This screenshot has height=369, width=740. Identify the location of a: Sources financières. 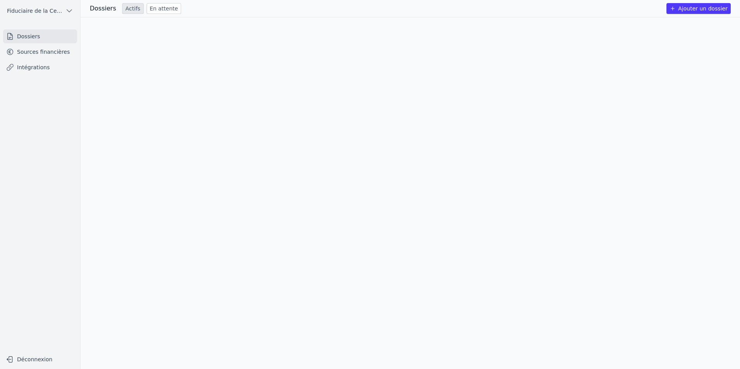
(40, 52).